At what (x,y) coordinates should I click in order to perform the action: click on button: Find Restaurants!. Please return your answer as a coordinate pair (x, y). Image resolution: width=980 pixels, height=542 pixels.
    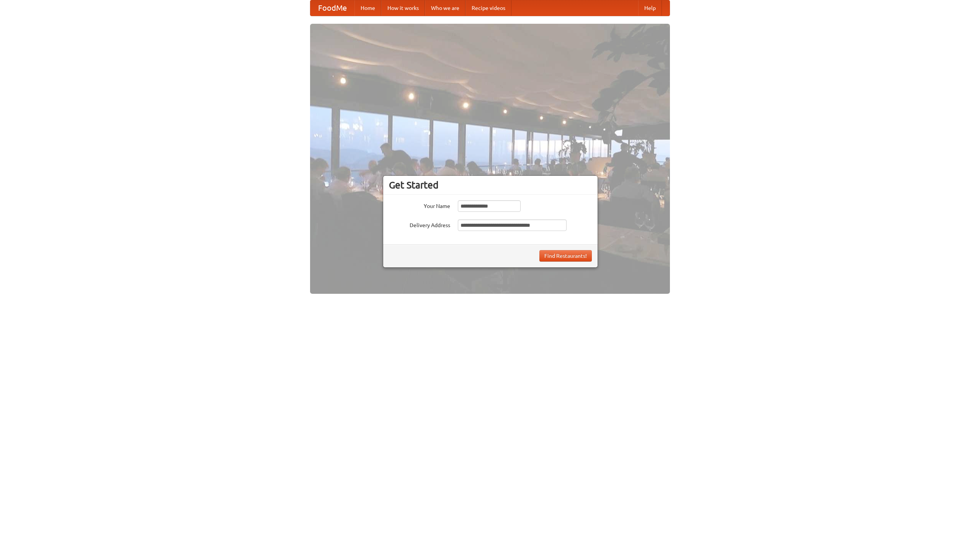
    Looking at the image, I should click on (565, 255).